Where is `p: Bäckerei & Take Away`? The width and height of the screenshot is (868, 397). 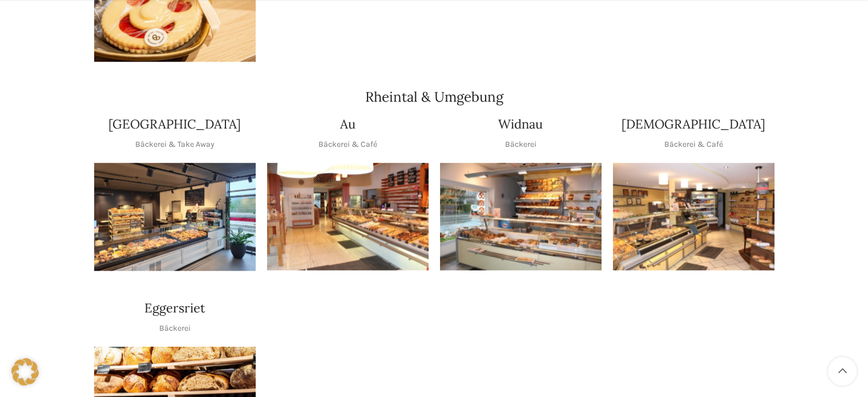 p: Bäckerei & Take Away is located at coordinates (175, 145).